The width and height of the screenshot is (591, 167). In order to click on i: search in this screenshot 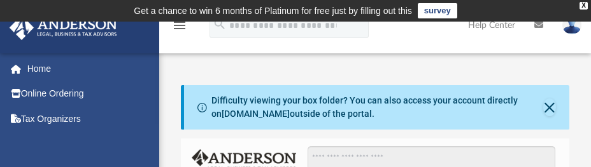, I will do `click(220, 24)`.